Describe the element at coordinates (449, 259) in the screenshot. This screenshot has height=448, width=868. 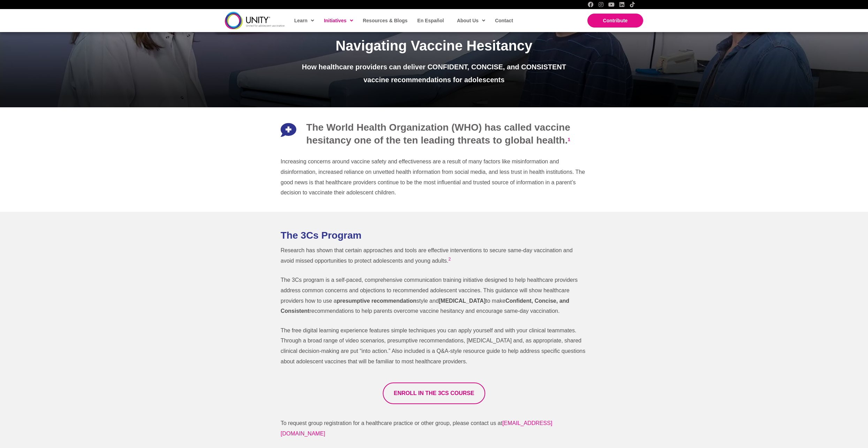
I see `a: 2` at that location.